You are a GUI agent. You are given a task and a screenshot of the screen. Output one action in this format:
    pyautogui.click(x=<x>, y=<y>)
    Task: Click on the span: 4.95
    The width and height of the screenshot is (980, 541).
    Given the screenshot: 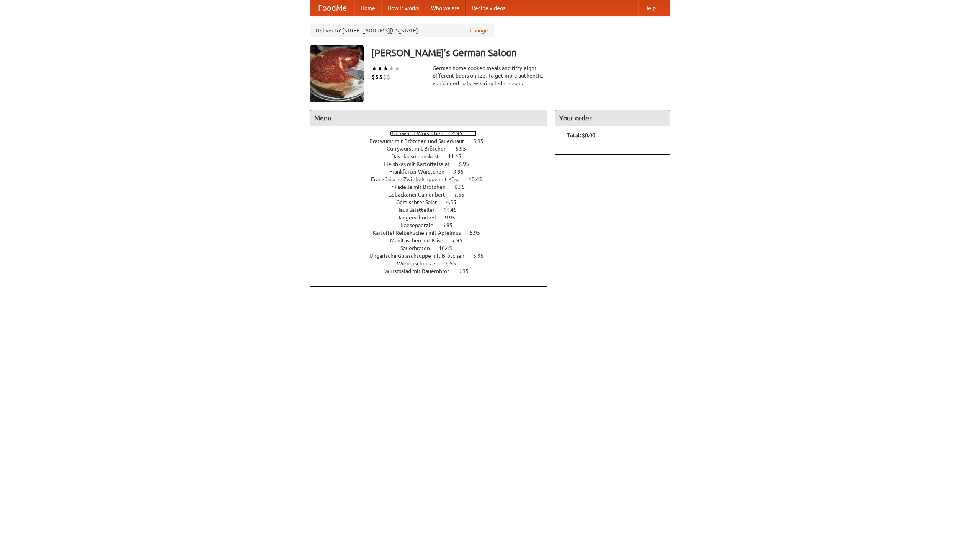 What is the action you would take?
    pyautogui.click(x=461, y=134)
    